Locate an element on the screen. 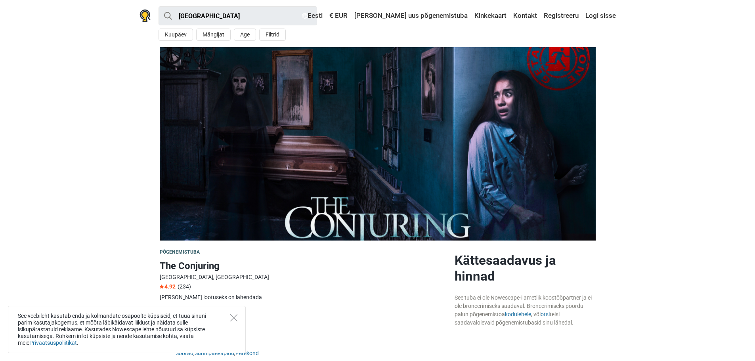 The width and height of the screenshot is (755, 361). img: Eesti is located at coordinates (305, 16).